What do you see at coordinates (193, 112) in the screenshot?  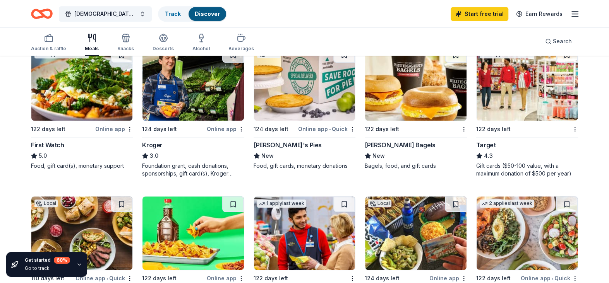 I see `a: Image for Kroger124 days leftOnline appKroger3.0Foundation grant, cash donations, sponsorships, g...` at bounding box center [193, 112].